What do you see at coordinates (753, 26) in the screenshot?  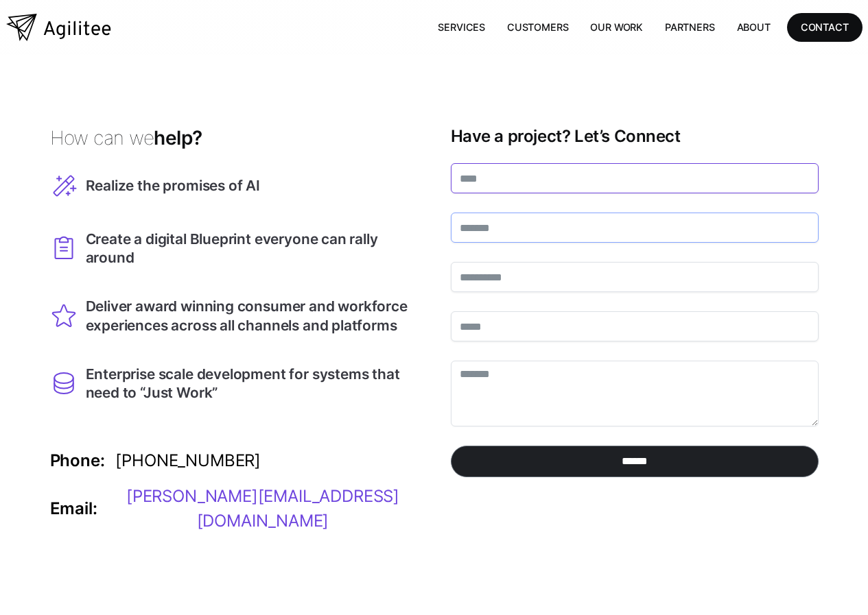 I see `a: About` at bounding box center [753, 26].